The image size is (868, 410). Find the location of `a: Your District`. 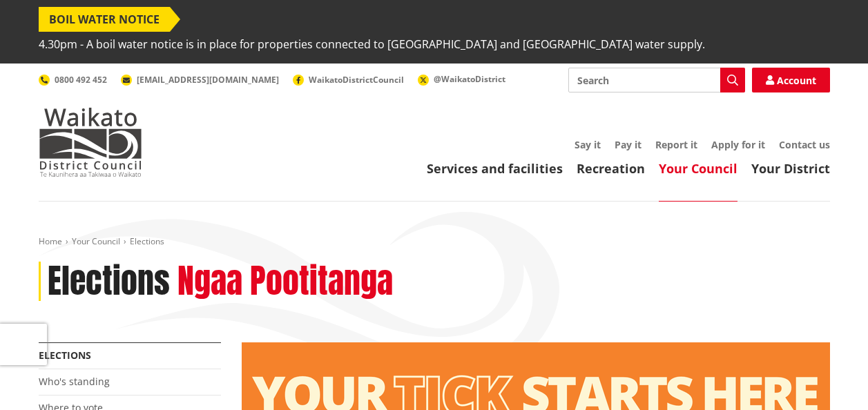

a: Your District is located at coordinates (791, 169).